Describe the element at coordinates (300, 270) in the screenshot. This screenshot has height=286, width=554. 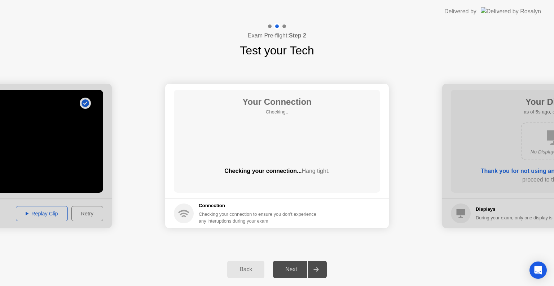
I see `button: Next` at that location.